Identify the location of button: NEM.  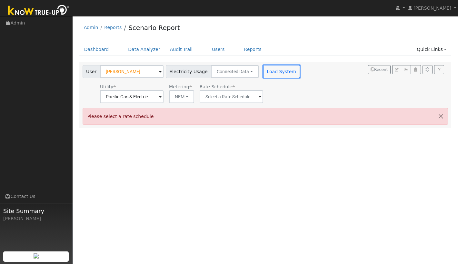
(182, 97).